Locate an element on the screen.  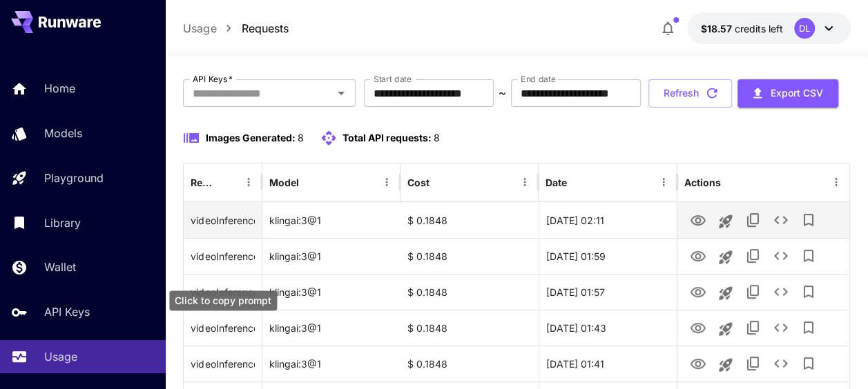
div: Model is located at coordinates (283, 182).